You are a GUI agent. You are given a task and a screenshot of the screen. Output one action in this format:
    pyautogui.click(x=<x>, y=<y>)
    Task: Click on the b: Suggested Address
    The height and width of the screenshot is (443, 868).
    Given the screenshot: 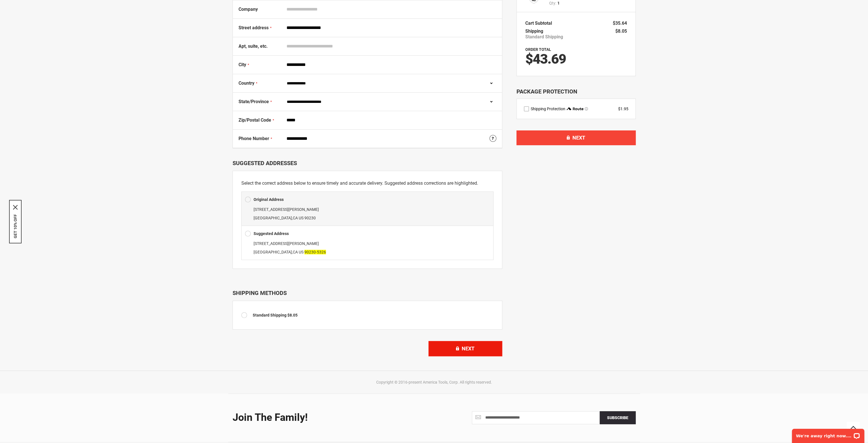 What is the action you would take?
    pyautogui.click(x=271, y=234)
    